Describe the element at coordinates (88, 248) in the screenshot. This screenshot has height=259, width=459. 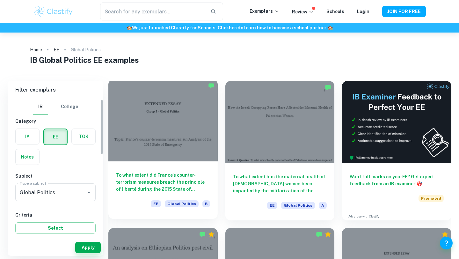
I see `button: Apply` at that location.